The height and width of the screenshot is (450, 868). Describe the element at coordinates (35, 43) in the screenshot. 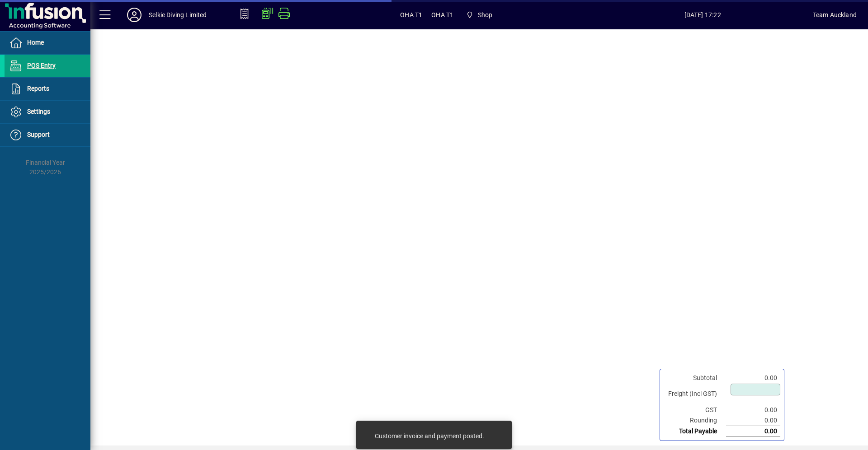

I see `span: Home` at that location.